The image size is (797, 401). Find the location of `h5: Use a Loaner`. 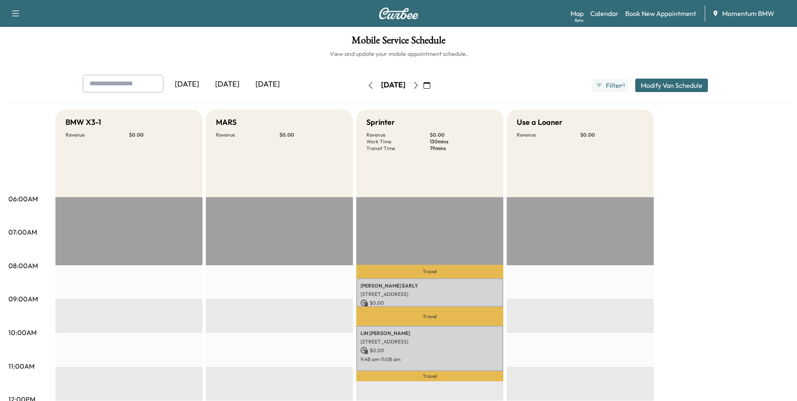

h5: Use a Loaner is located at coordinates (539, 122).